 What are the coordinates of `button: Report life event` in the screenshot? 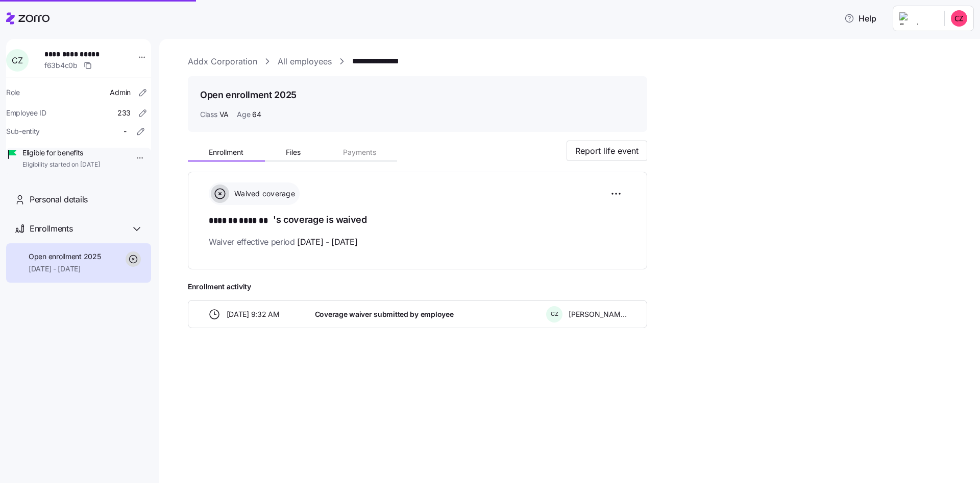 It's located at (607, 151).